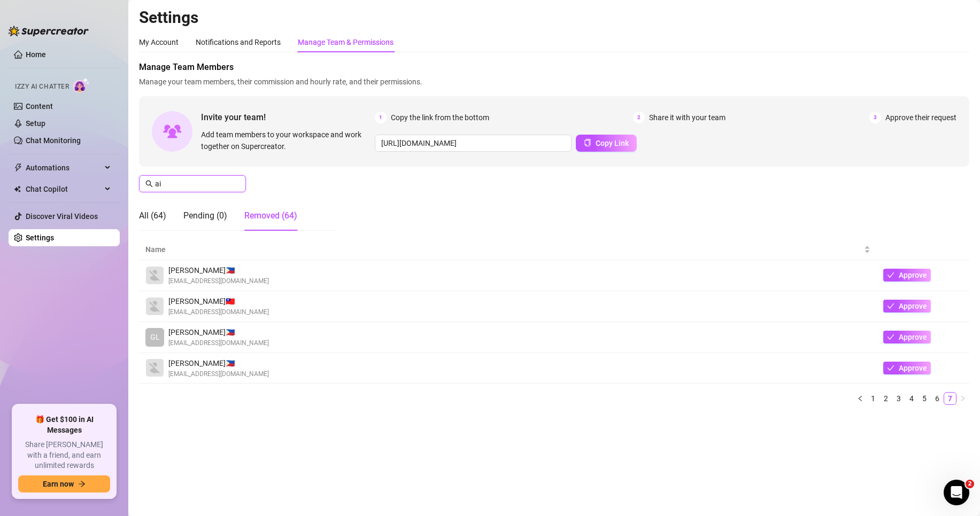  What do you see at coordinates (938, 399) in the screenshot?
I see `a: 6` at bounding box center [938, 399].